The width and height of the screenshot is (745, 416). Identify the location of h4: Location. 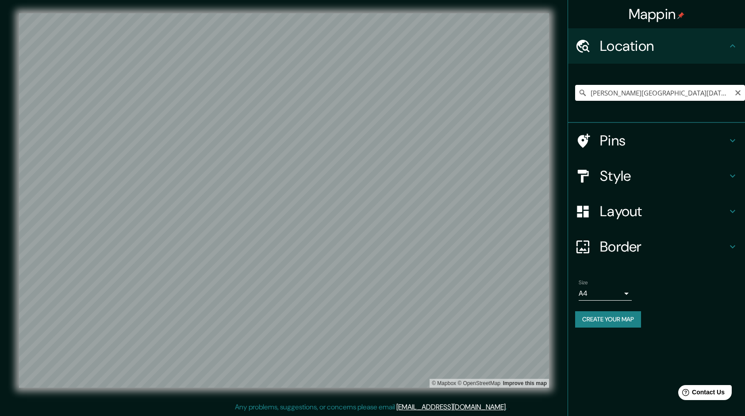
(663, 46).